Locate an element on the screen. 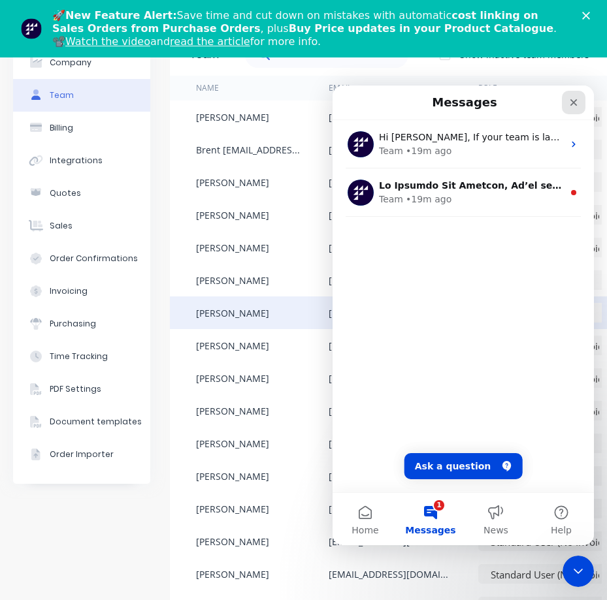 Image resolution: width=607 pixels, height=600 pixels. b: New Feature Alert: is located at coordinates (121, 15).